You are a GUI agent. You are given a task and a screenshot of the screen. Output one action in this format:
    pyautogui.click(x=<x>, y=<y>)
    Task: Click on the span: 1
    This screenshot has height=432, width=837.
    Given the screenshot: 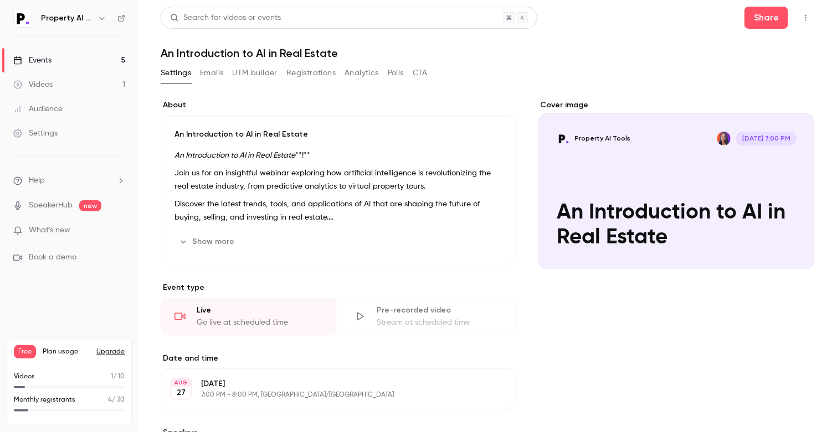 What is the action you would take?
    pyautogui.click(x=112, y=377)
    